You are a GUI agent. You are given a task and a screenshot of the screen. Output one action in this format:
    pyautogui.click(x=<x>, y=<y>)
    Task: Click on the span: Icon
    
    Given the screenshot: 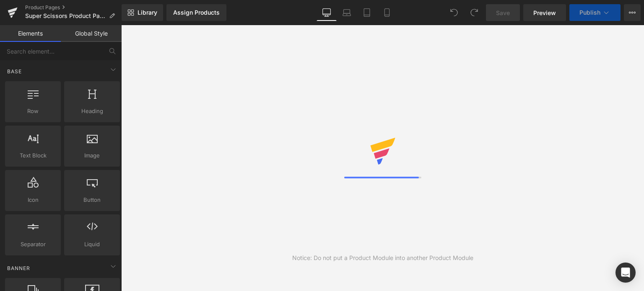 What is the action you would take?
    pyautogui.click(x=33, y=200)
    